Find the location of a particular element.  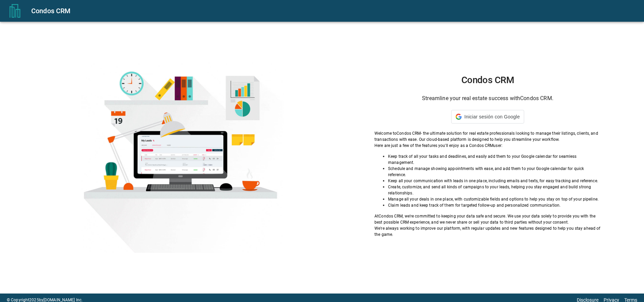

h1: Condos CRM is located at coordinates (487, 80).